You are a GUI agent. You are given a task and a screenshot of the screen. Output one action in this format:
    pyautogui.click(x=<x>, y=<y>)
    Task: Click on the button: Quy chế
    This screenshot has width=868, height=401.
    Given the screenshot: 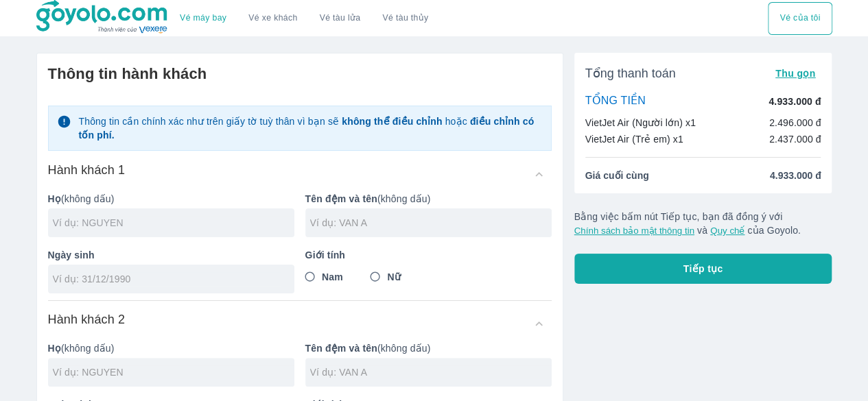 What is the action you would take?
    pyautogui.click(x=727, y=230)
    